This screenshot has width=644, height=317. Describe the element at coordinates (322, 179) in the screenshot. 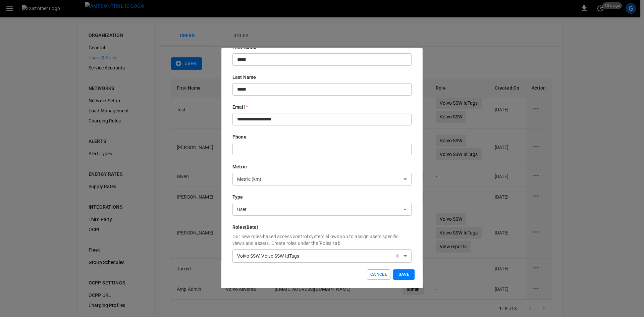

I see `div: Metric (km)` at that location.